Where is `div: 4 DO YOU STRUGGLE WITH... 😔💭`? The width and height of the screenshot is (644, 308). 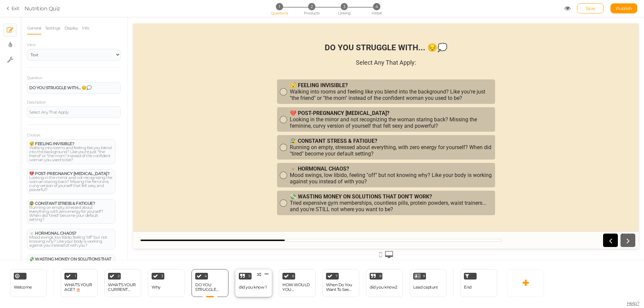
div: 4 DO YOU STRUGGLE WITH... 😔💭 is located at coordinates (210, 283).